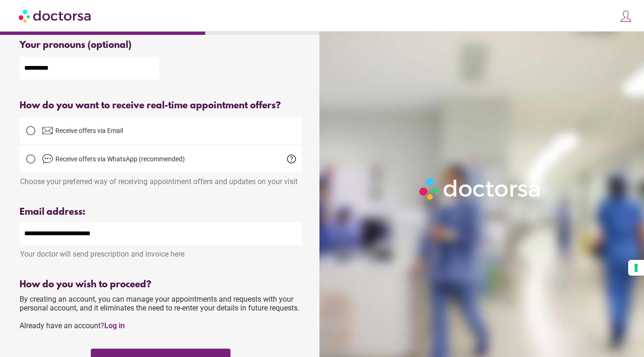 The width and height of the screenshot is (644, 357). What do you see at coordinates (161, 212) in the screenshot?
I see `div: Email address:` at bounding box center [161, 212].